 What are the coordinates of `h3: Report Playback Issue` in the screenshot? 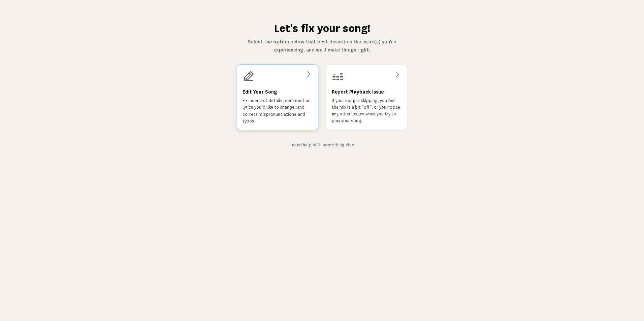 It's located at (357, 92).